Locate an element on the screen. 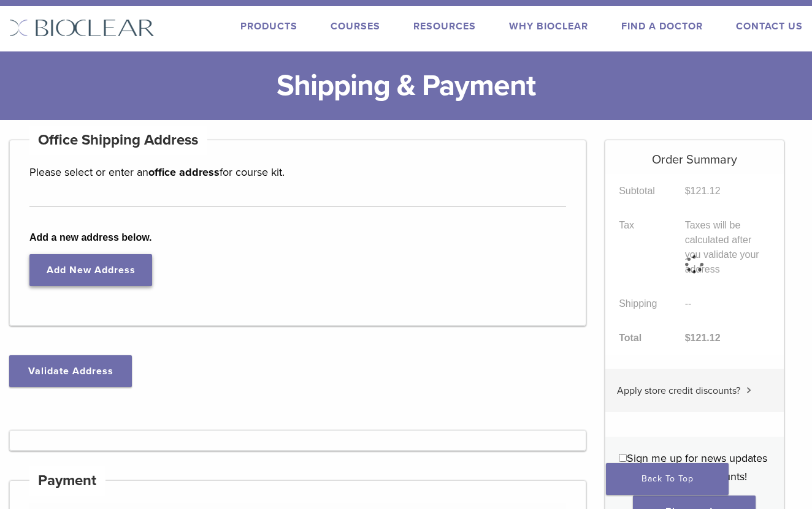 The width and height of the screenshot is (812, 509). h5: Order Summary is located at coordinates (695, 154).